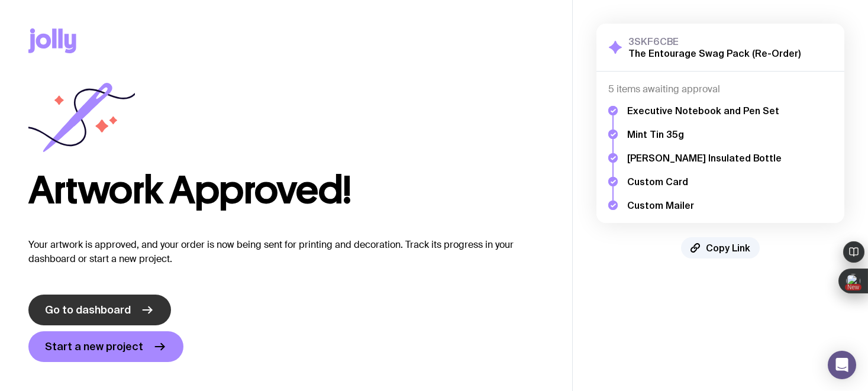 The image size is (868, 391). What do you see at coordinates (704, 111) in the screenshot?
I see `h5: Executive Notebook and Pen Set` at bounding box center [704, 111].